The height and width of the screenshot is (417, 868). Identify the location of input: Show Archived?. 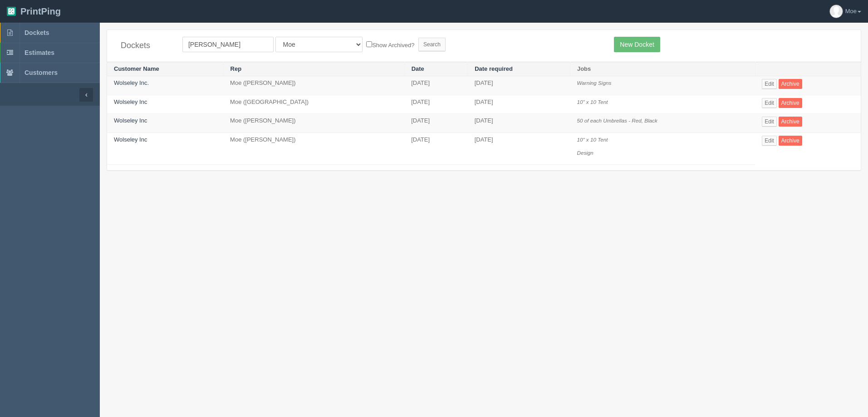
(369, 44).